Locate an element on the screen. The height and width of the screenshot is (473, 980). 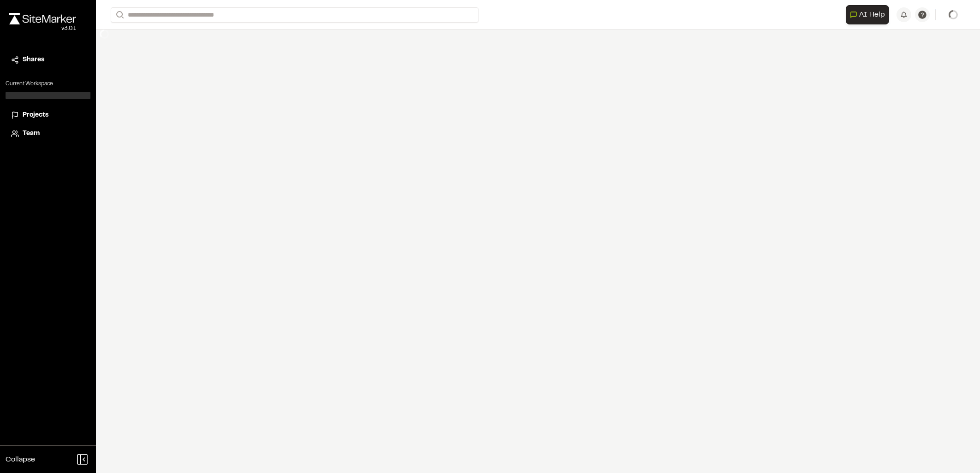
span: AI Help is located at coordinates (873, 15).